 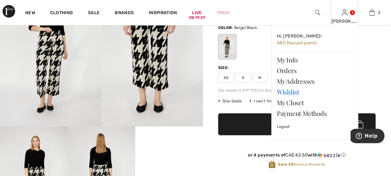 What do you see at coordinates (197, 18) in the screenshot?
I see `div: 08:19:01` at bounding box center [197, 18].